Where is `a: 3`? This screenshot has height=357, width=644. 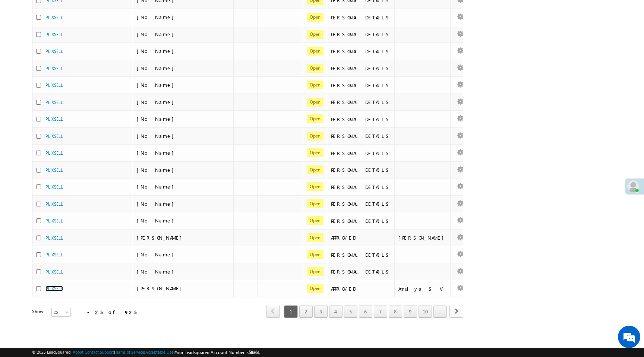
a: 3 is located at coordinates (321, 312).